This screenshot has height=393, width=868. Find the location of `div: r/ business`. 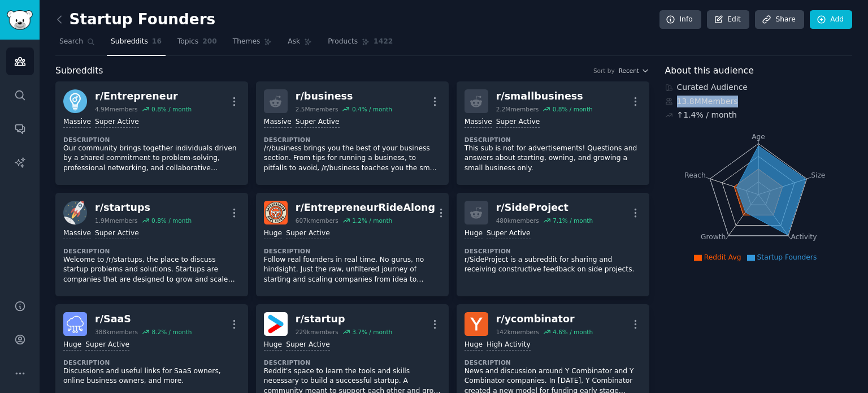

div: r/ business is located at coordinates (343, 96).